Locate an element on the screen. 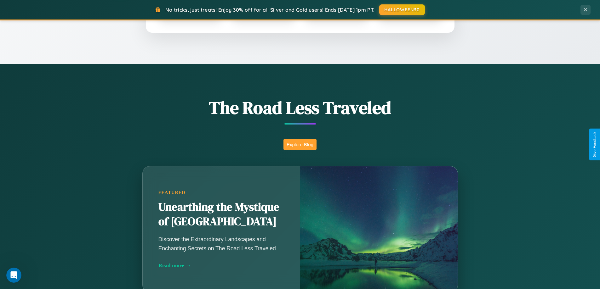  div: Give Feedback is located at coordinates (594, 145).